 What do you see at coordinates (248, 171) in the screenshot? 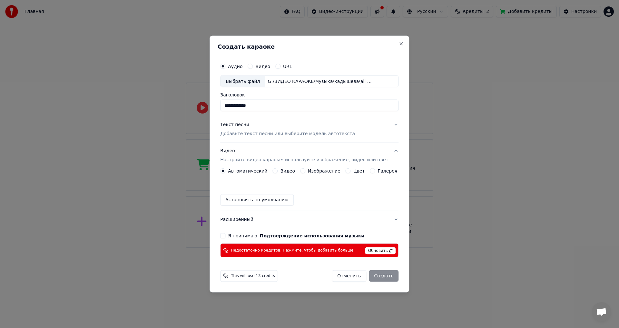
I see `label: Автоматический` at bounding box center [248, 171].